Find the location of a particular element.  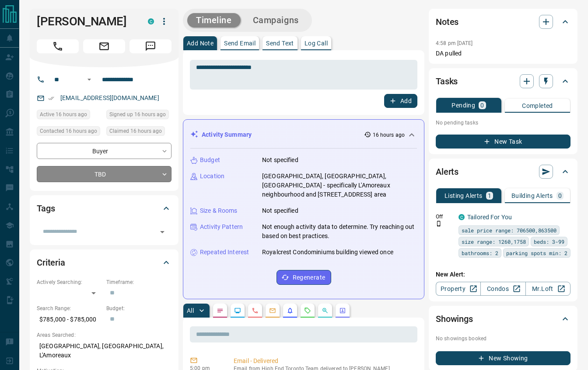

span: Signed up 16 hours ago is located at coordinates (137, 114).